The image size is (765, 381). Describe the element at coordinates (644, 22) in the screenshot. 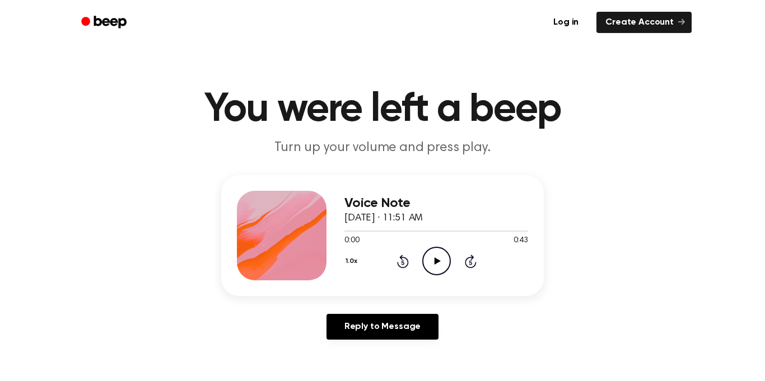

I see `a: Create Account` at that location.